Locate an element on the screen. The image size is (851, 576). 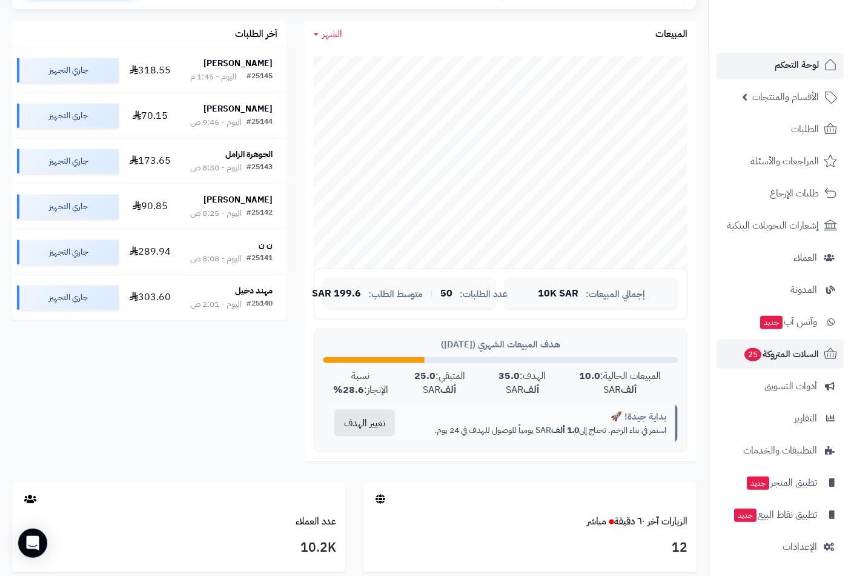
span: متوسط الطلب: is located at coordinates (396, 294).